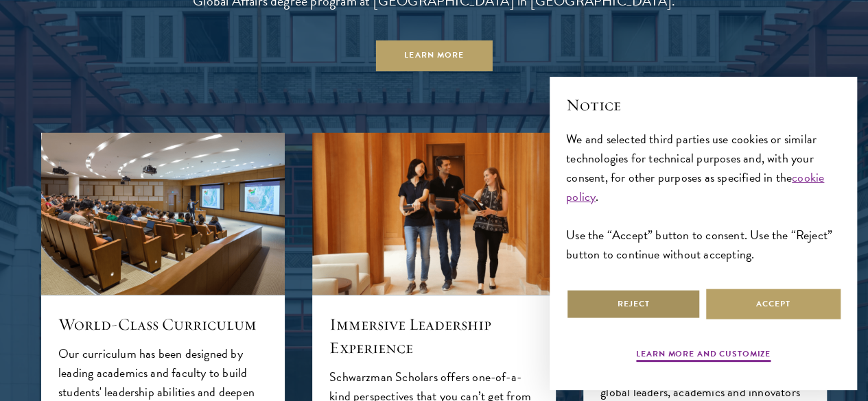  What do you see at coordinates (773, 304) in the screenshot?
I see `button: Accept` at bounding box center [773, 304].